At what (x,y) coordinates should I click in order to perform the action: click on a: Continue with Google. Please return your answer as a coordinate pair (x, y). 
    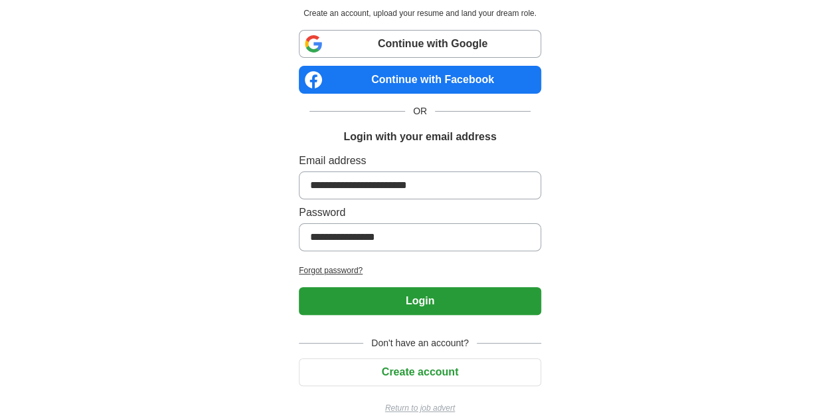
    Looking at the image, I should click on (420, 44).